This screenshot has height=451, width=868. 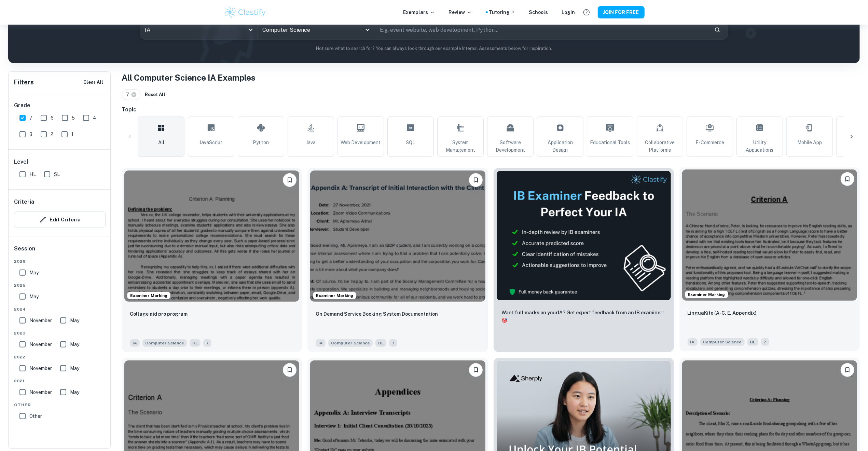 What do you see at coordinates (60, 357) in the screenshot?
I see `span: 2022` at bounding box center [60, 357].